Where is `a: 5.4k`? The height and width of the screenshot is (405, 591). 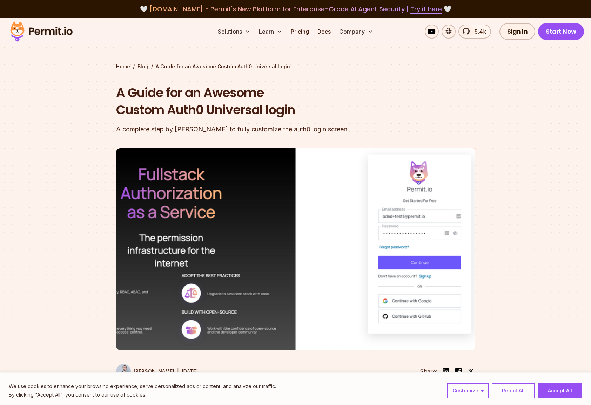 a: 5.4k is located at coordinates (474, 32).